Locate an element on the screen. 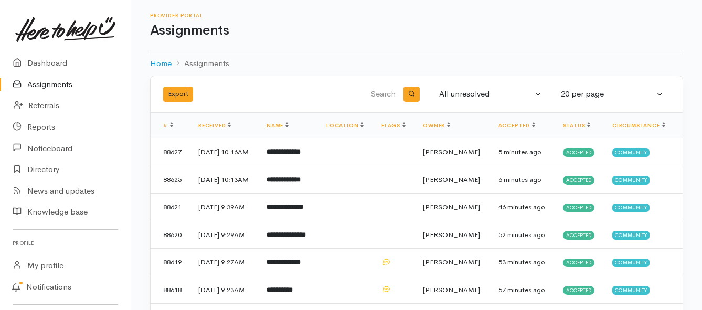  time: 53 minutes ago is located at coordinates (521, 262).